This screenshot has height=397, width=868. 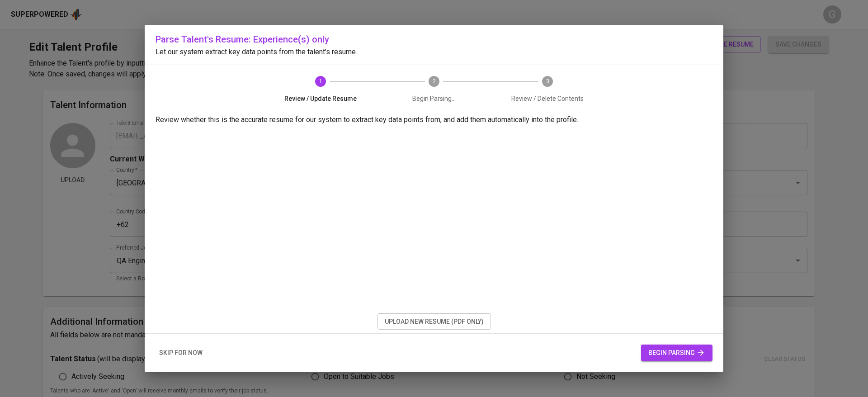 I want to click on text: 3, so click(x=547, y=81).